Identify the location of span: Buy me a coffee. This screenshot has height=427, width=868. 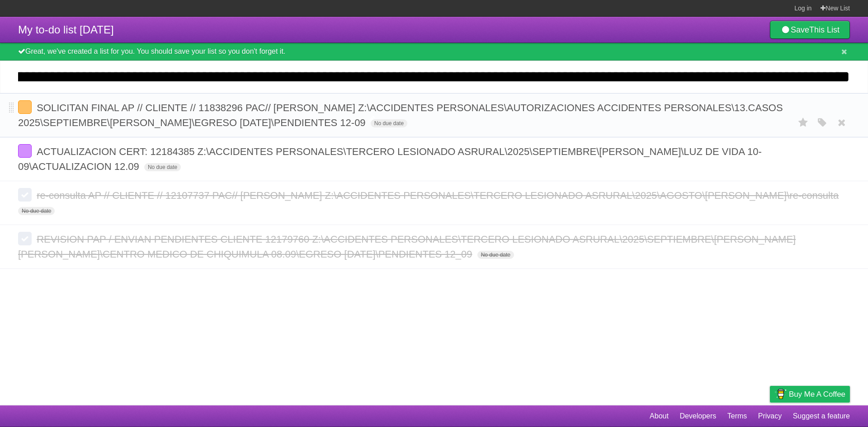
(817, 394).